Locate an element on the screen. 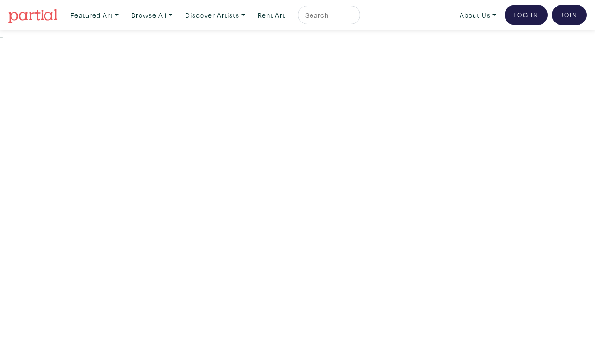 The height and width of the screenshot is (355, 595). a: Browse All is located at coordinates (152, 15).